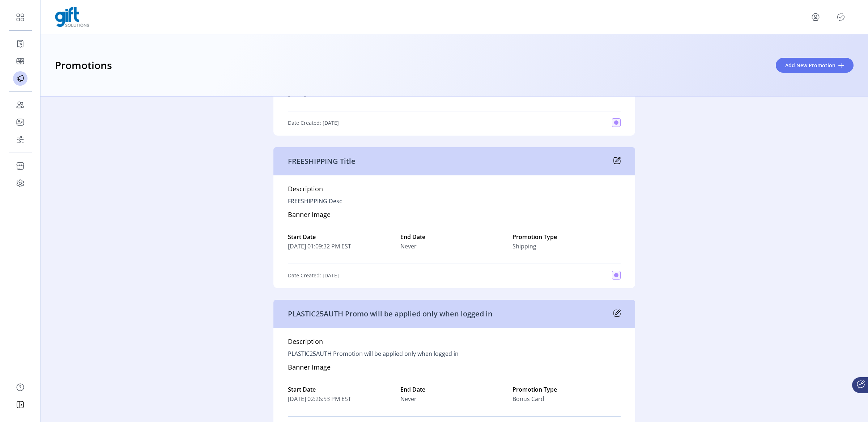 Image resolution: width=868 pixels, height=422 pixels. Describe the element at coordinates (524, 246) in the screenshot. I see `span: Shipping` at that location.